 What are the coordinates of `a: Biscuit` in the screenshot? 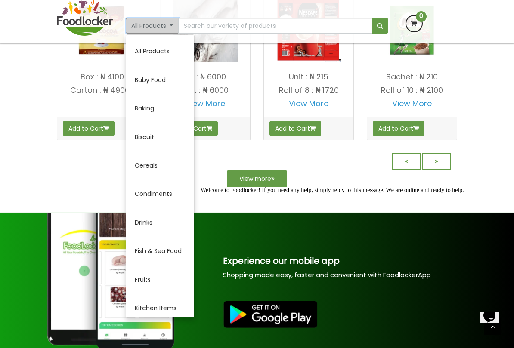 It's located at (160, 137).